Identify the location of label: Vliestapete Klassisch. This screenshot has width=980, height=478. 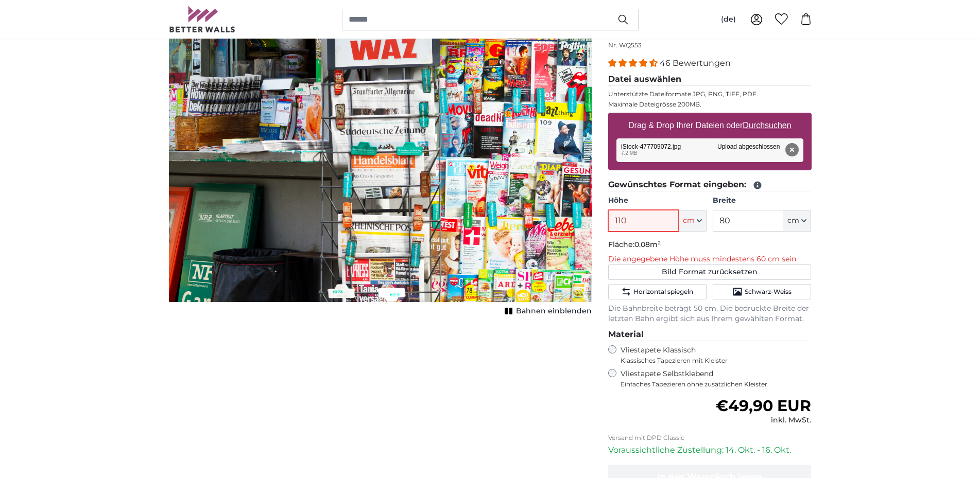
(711, 356).